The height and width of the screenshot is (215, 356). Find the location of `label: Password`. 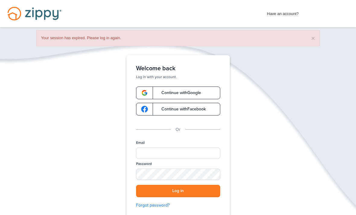

label: Password is located at coordinates (144, 164).